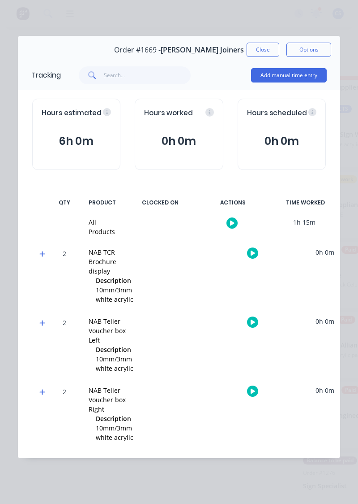 The height and width of the screenshot is (504, 358). Describe the element at coordinates (46, 75) in the screenshot. I see `div: Tracking` at that location.